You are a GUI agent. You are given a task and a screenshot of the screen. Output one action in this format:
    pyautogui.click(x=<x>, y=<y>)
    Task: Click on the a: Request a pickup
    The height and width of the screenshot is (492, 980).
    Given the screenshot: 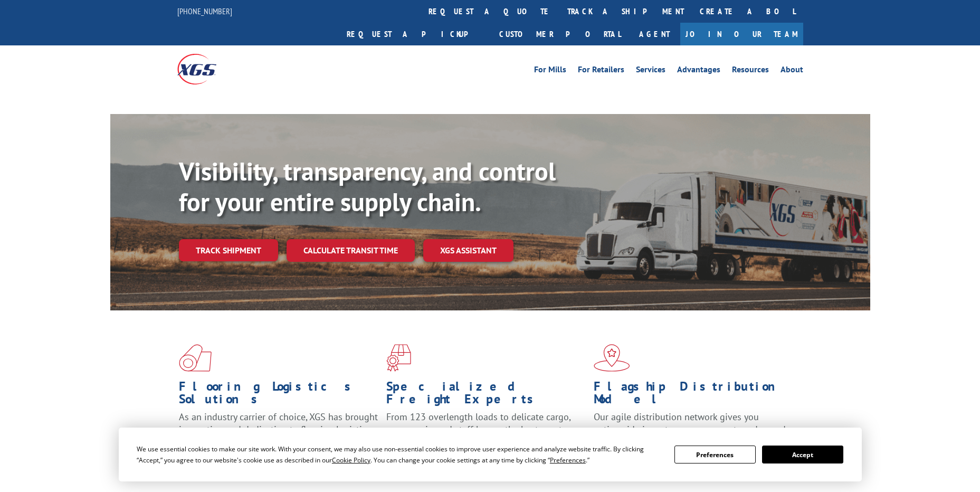 What is the action you would take?
    pyautogui.click(x=415, y=33)
    